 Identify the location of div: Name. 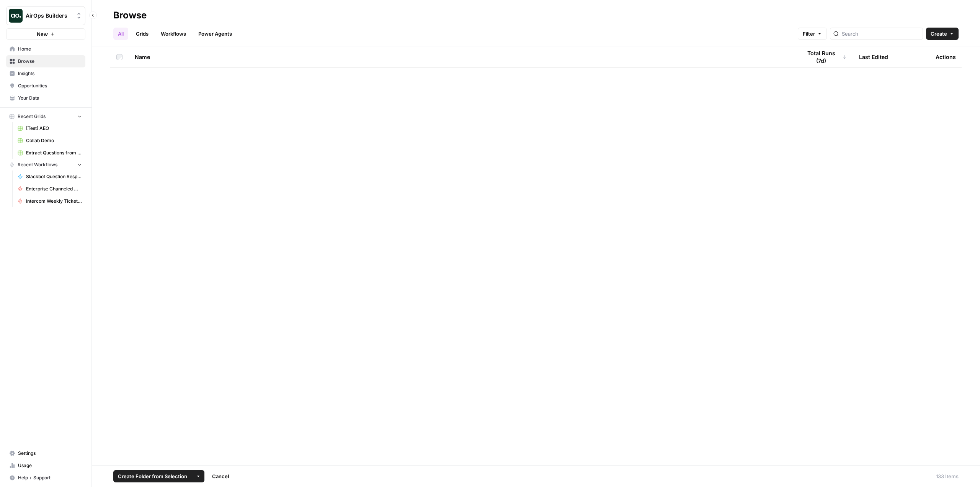
(462, 56).